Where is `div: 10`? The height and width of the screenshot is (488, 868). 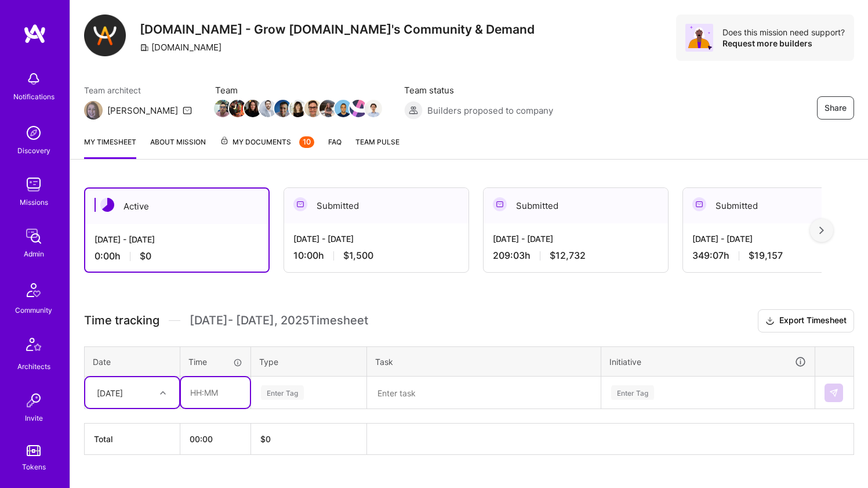
div: 10 is located at coordinates (307, 142).